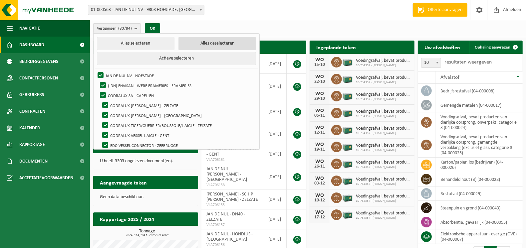  What do you see at coordinates (178, 135) in the screenshot?
I see `label: CODRALUX-VESSEL L'AIGLE - GENT` at bounding box center [178, 135].